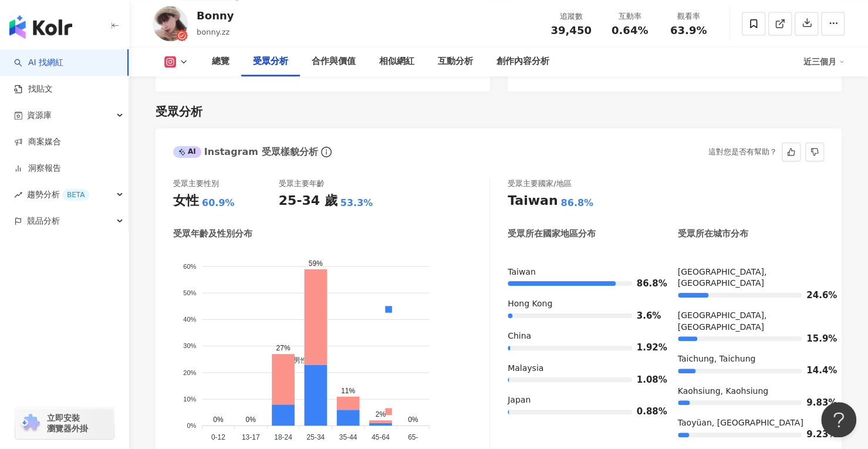  What do you see at coordinates (713, 233) in the screenshot?
I see `div: 受眾所在城市分布` at bounding box center [713, 233].